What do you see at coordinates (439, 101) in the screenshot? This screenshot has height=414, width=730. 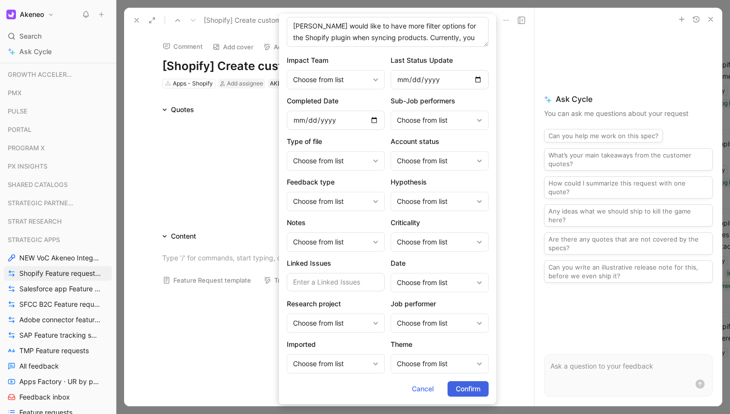 I see `h2: Sub-Job performers` at bounding box center [439, 101].